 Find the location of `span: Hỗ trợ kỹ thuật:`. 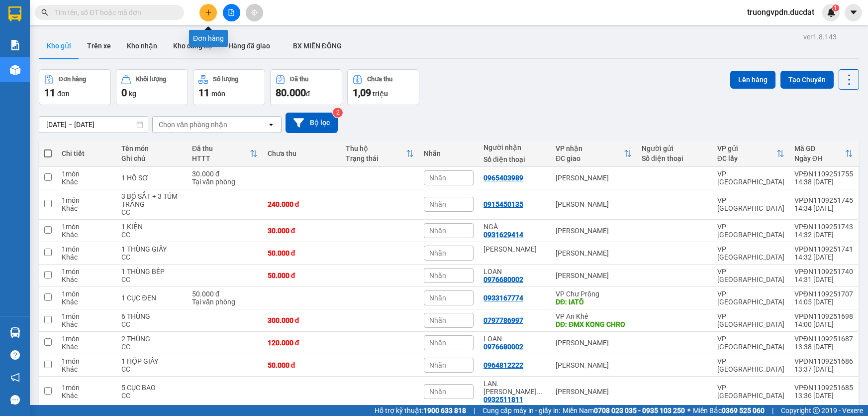

span: Hỗ trợ kỹ thuật: is located at coordinates (421, 410).